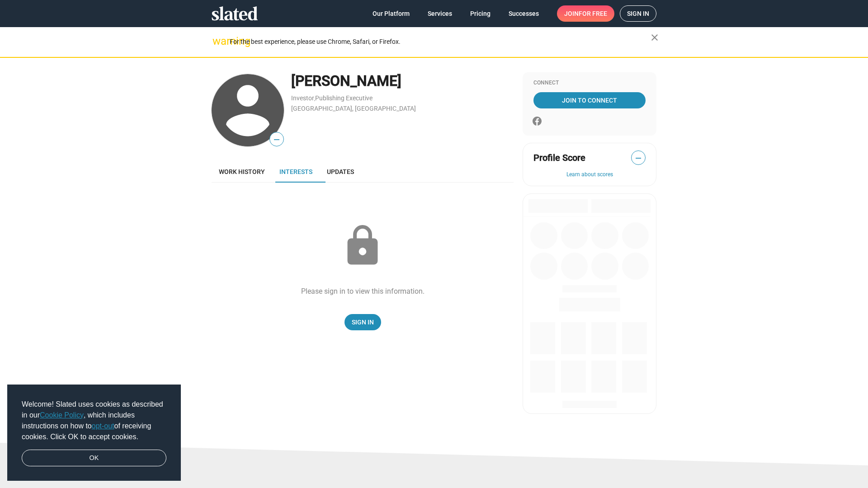 This screenshot has width=868, height=488. I want to click on span: Sign In, so click(363, 323).